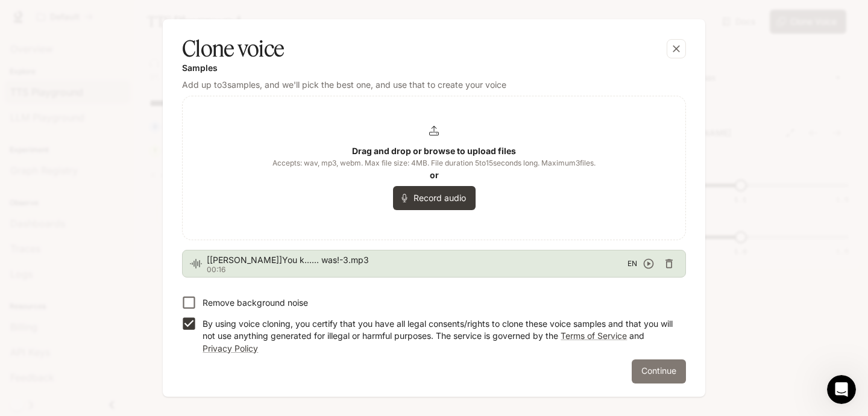 This screenshot has height=416, width=868. Describe the element at coordinates (230, 348) in the screenshot. I see `a: Privacy Policy` at that location.